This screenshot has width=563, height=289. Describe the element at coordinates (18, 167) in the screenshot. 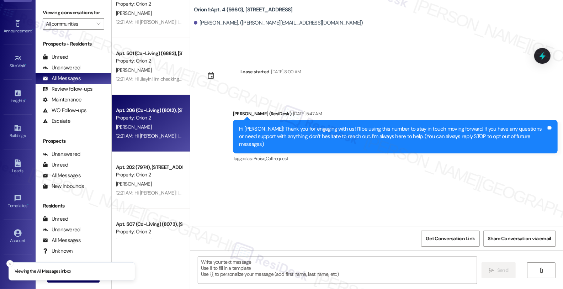

I see `a: Leads` at that location.